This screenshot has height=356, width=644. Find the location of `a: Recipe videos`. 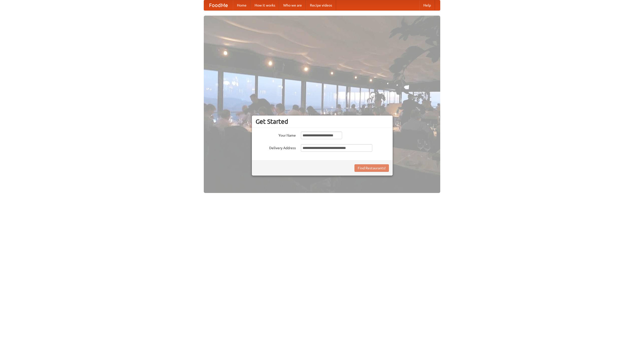

a: Recipe videos is located at coordinates (321, 5).